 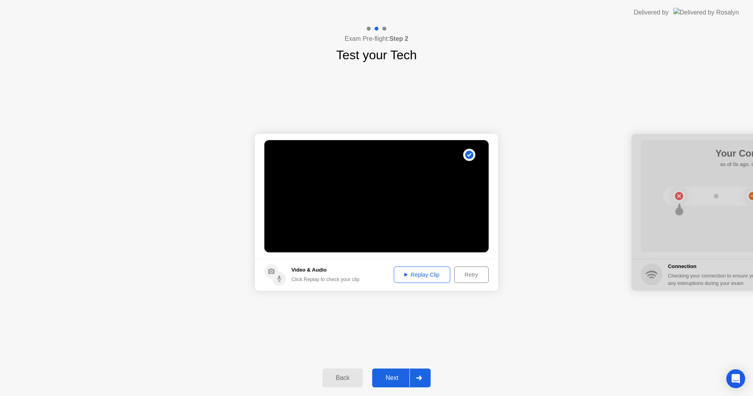 I want to click on h4: Exam Pre-flight:, so click(x=376, y=39).